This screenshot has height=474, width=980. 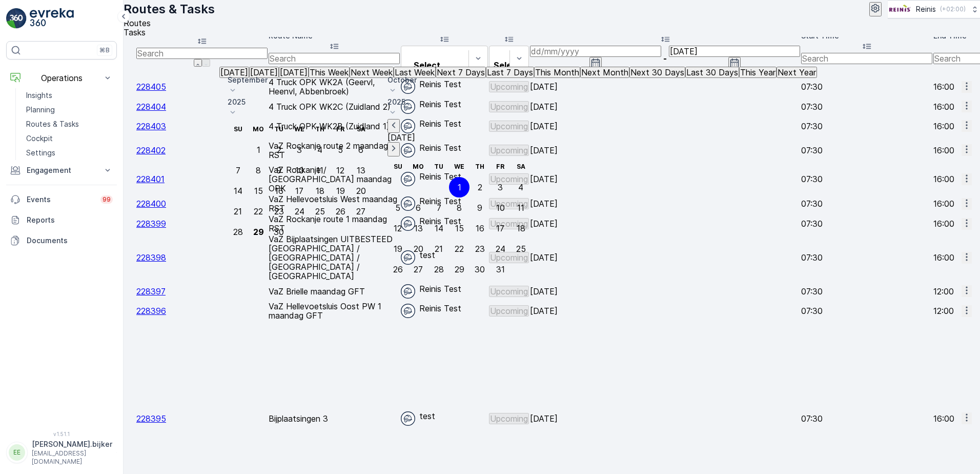 What do you see at coordinates (439, 249) in the screenshot?
I see `div: 21` at bounding box center [439, 249].